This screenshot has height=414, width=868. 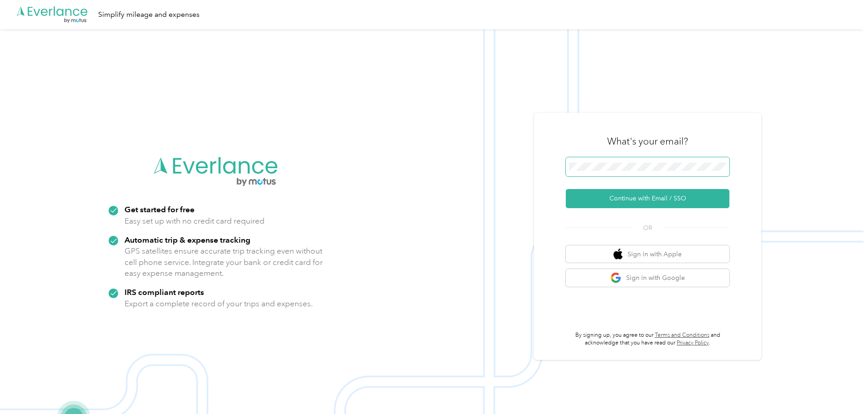 I want to click on p: Easy set up with no credit card required, so click(x=195, y=221).